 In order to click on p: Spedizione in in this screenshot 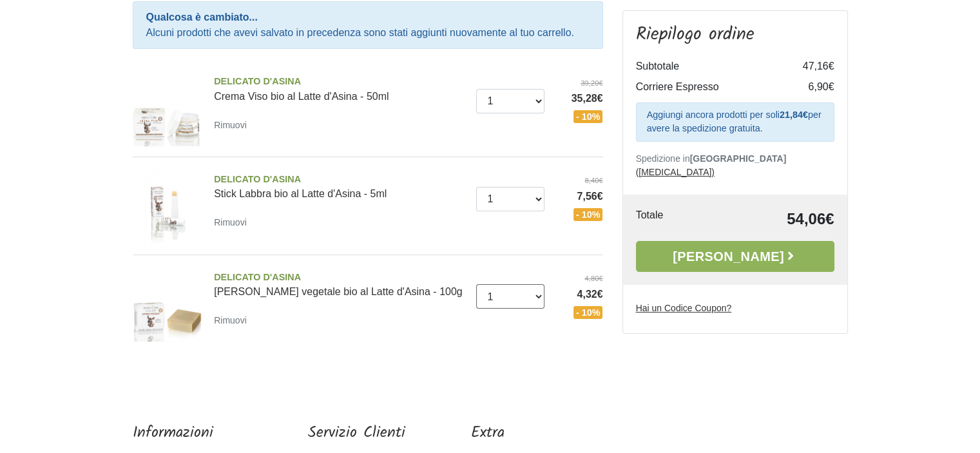, I will do `click(735, 165)`.